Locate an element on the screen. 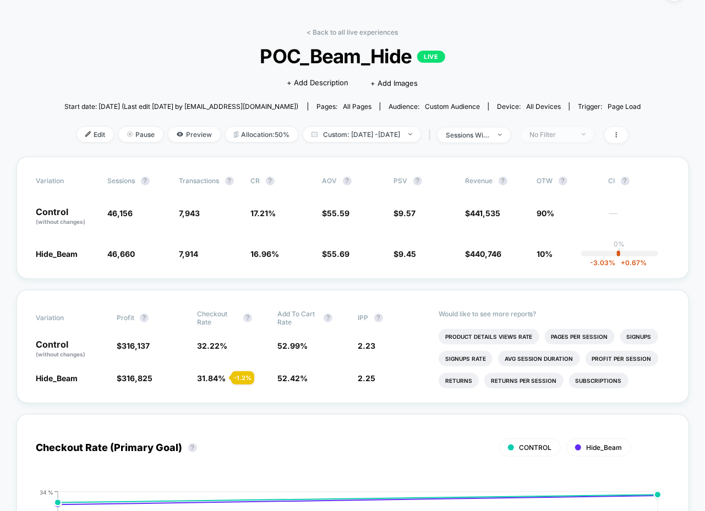  li: Signups is located at coordinates (639, 337).